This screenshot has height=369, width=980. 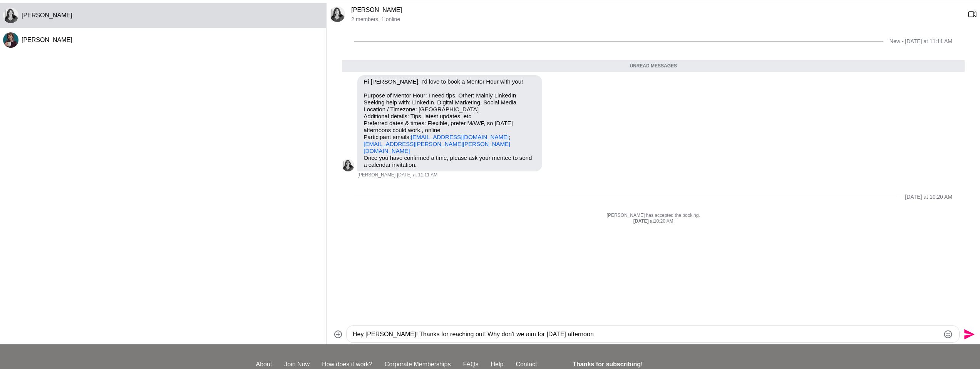 I want to click on div: at 10:20 AM, so click(x=653, y=222).